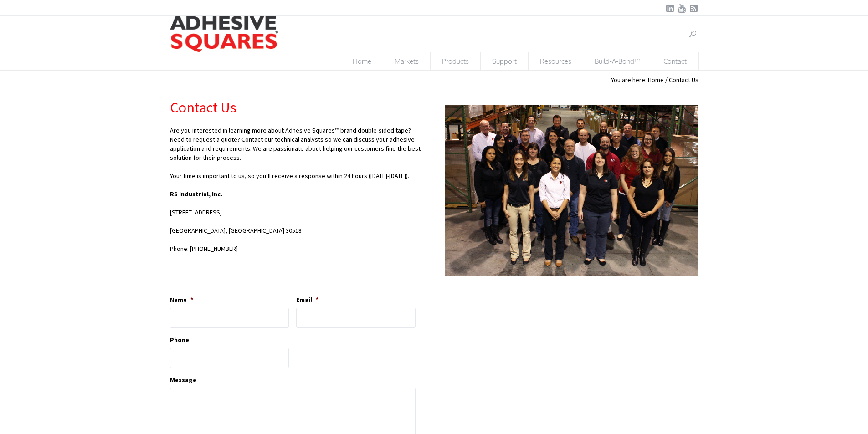  Describe the element at coordinates (179, 340) in the screenshot. I see `label: Phone` at that location.